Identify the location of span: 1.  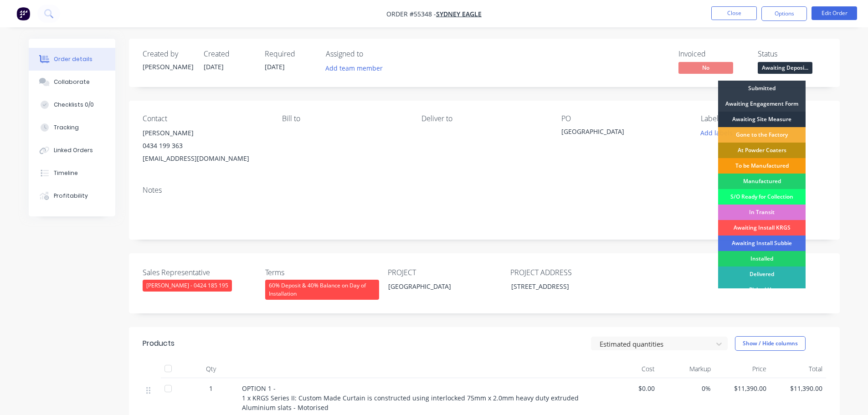
(211, 388).